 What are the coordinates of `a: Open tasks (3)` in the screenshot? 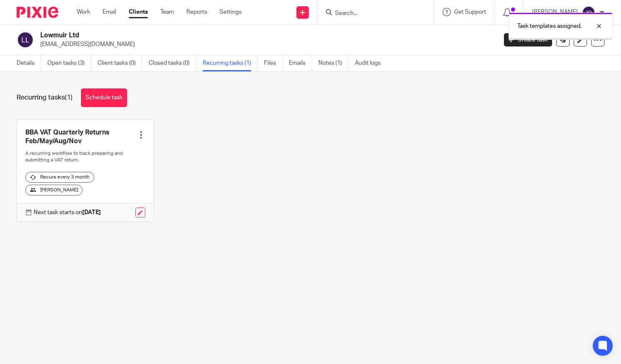 It's located at (70, 63).